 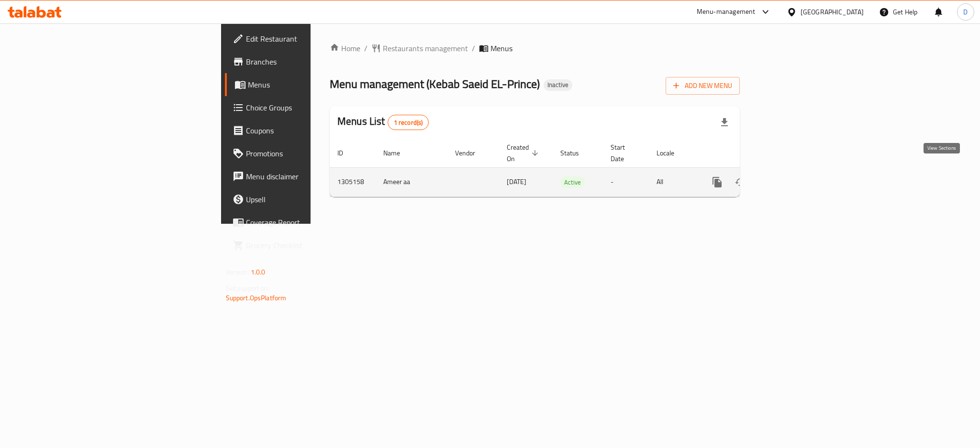 What do you see at coordinates (305, 85) in the screenshot?
I see `a: Menus` at bounding box center [305, 85].